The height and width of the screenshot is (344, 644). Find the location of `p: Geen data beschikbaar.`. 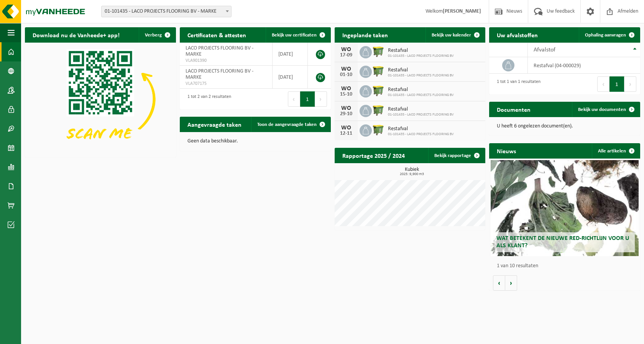

p: Geen data beschikbaar. is located at coordinates (256, 141).